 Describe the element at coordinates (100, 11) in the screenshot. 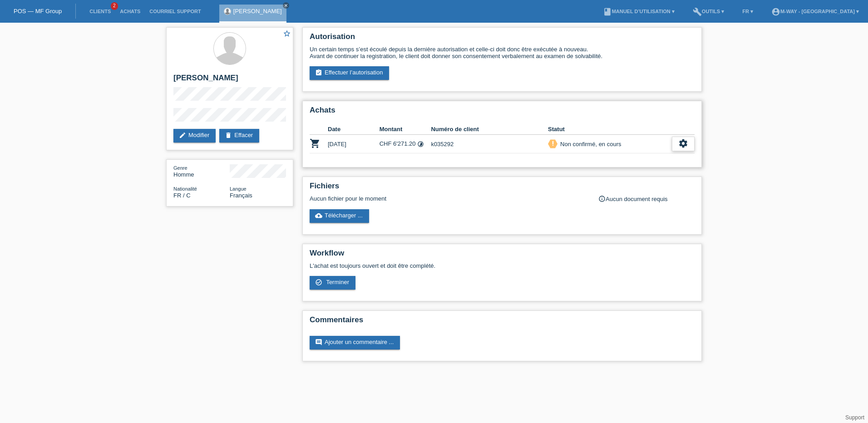

I see `a: Clients` at that location.